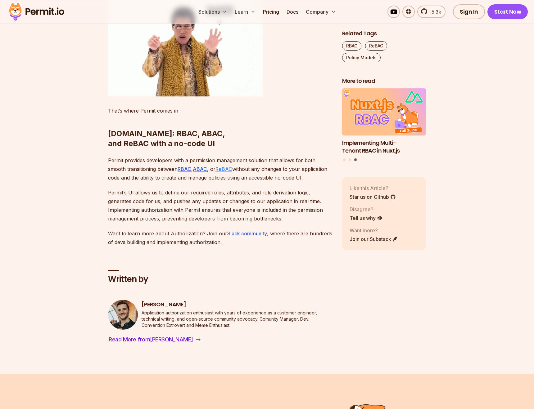 The width and height of the screenshot is (534, 409). I want to click on button: Go to slide 1, so click(344, 160).